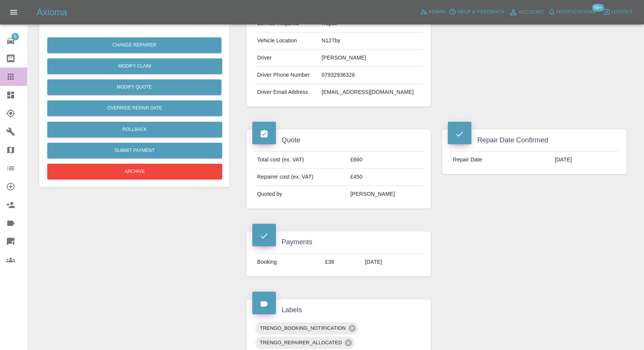 This screenshot has height=350, width=644. What do you see at coordinates (341, 261) in the screenshot?
I see `td: £38` at bounding box center [341, 261].